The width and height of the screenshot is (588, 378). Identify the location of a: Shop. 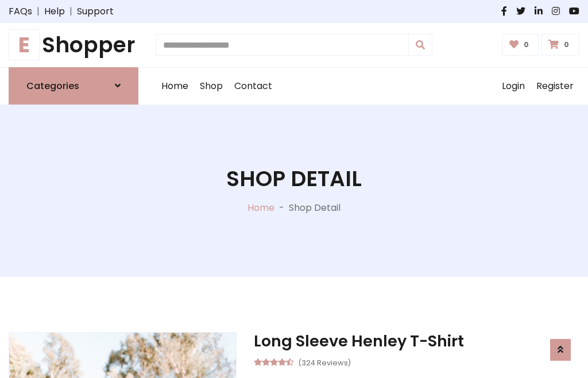
(212, 86).